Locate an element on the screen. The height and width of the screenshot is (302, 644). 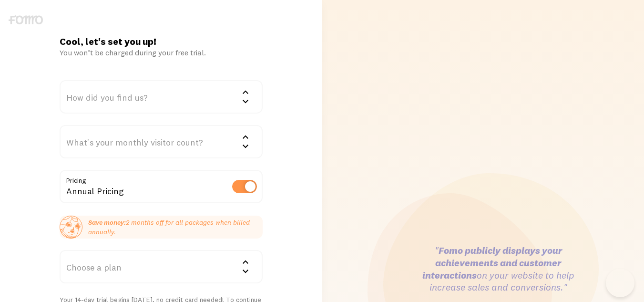
h3: " on your website to help increase sales and conversions." is located at coordinates (498, 269).